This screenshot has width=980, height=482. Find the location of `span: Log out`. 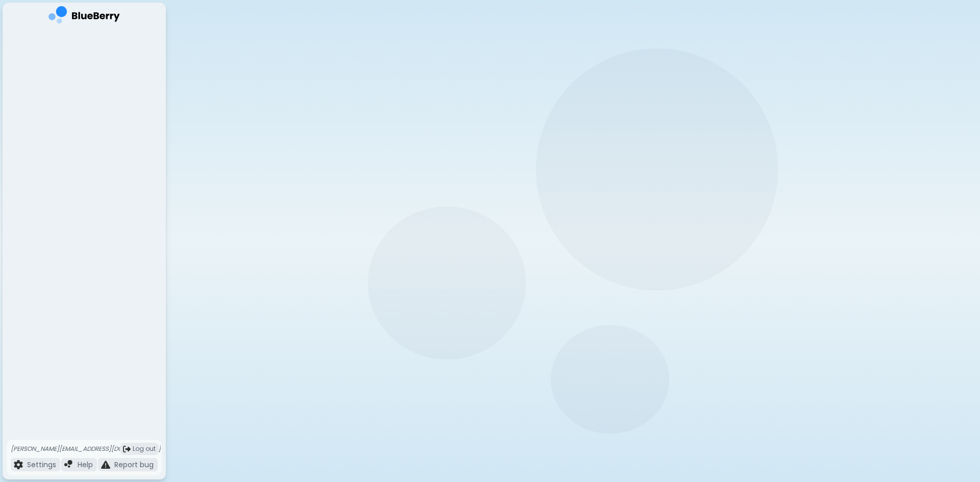

span: Log out is located at coordinates (144, 449).